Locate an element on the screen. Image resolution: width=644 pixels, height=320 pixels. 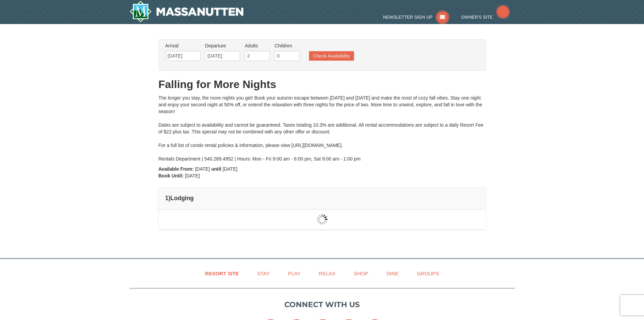
label: Arrival is located at coordinates (183, 46).